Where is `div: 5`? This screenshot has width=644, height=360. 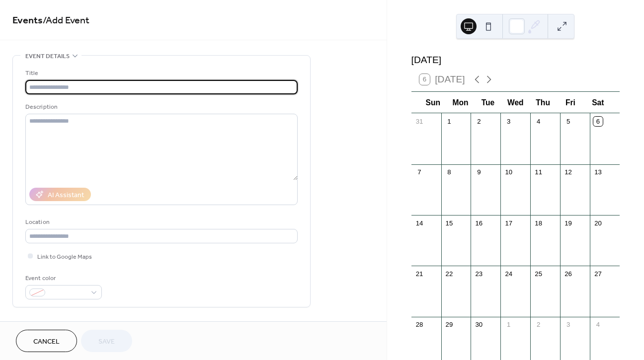
div: 5 is located at coordinates (568, 121).